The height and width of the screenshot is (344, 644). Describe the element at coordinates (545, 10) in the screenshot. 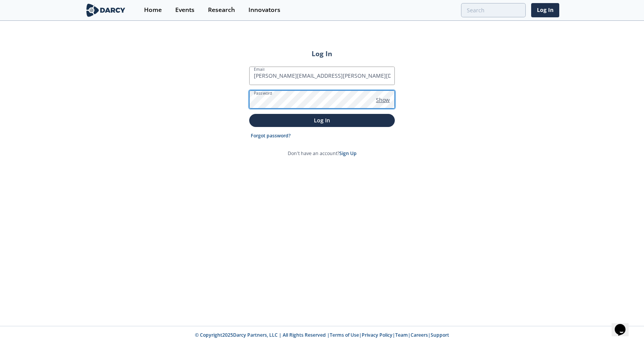

I see `a: Log In` at that location.